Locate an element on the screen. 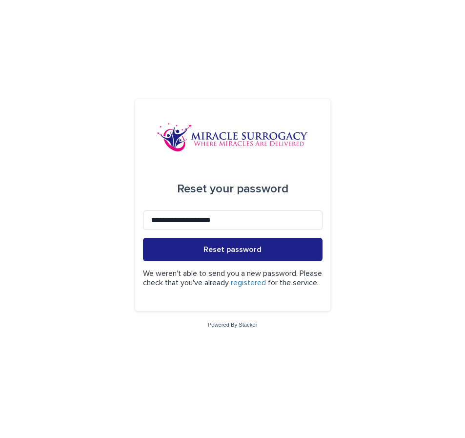 This screenshot has width=465, height=438. a: Powered By Stacker is located at coordinates (232, 325).